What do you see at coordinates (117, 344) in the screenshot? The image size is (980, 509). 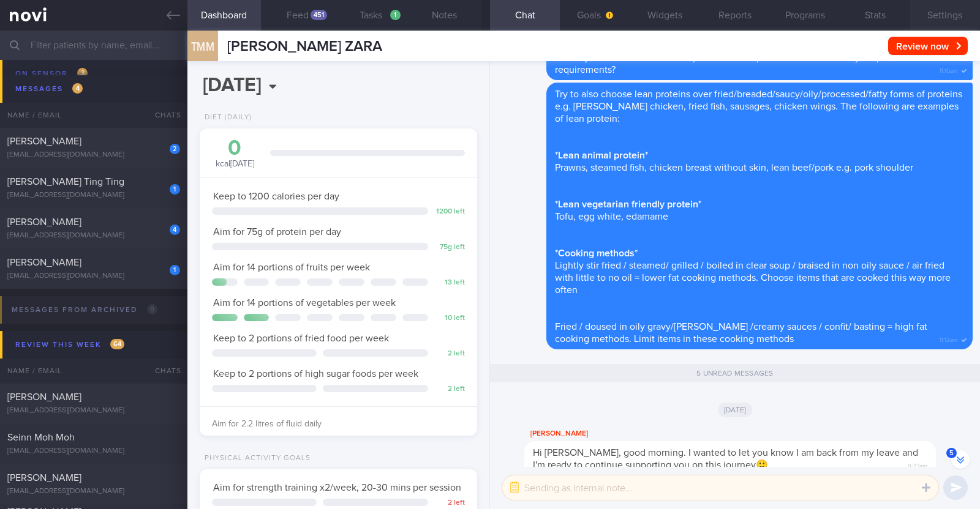 I see `span: 64` at bounding box center [117, 344].